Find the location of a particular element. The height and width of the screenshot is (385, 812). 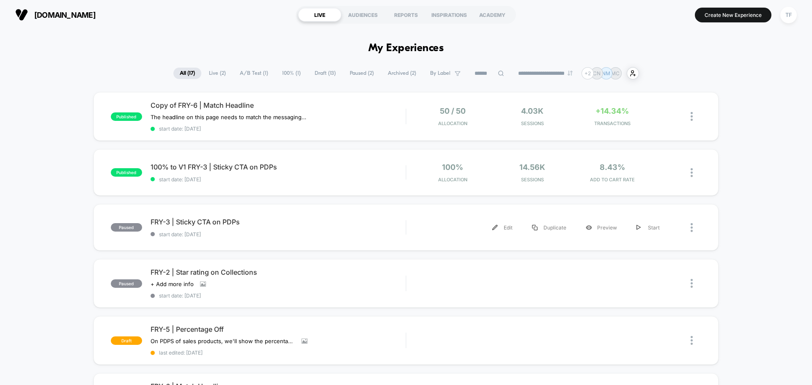

img: Visually logo is located at coordinates (22, 15).